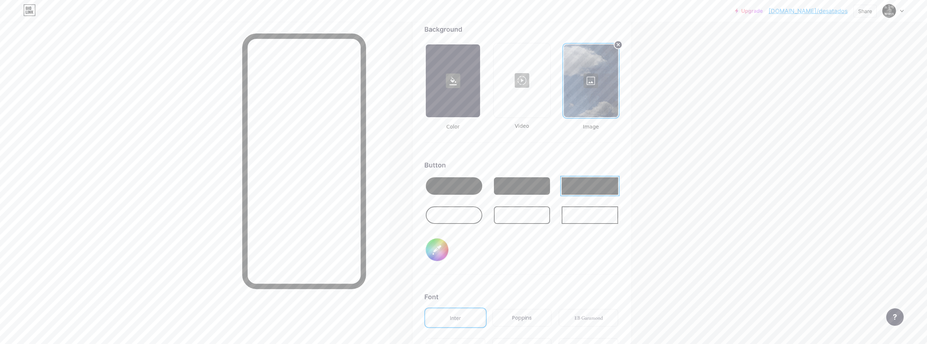 This screenshot has height=344, width=927. I want to click on a: Upgrade, so click(749, 11).